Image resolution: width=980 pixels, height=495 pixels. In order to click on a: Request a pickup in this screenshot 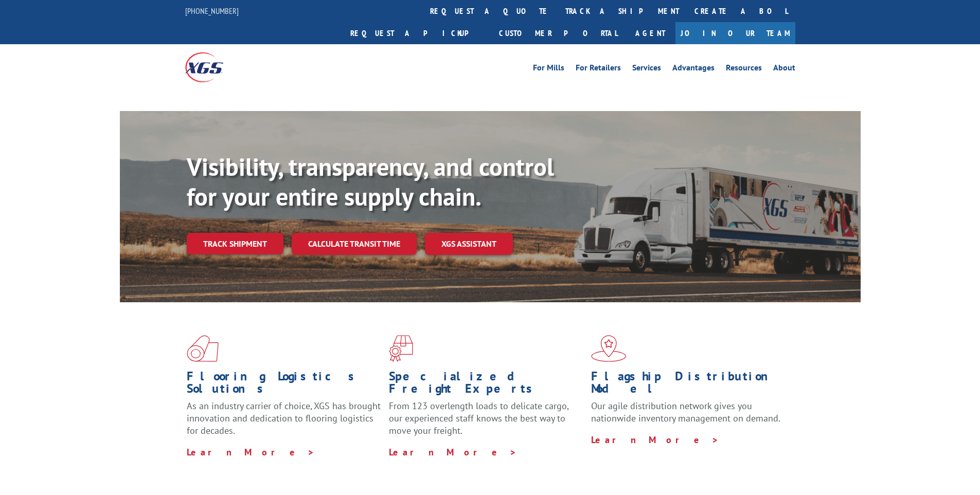, I will do `click(417, 33)`.